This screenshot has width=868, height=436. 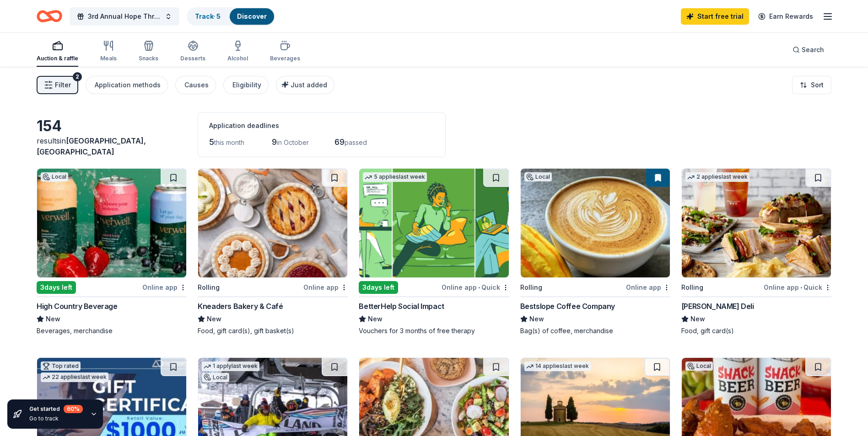 What do you see at coordinates (108, 58) in the screenshot?
I see `div: Meals` at bounding box center [108, 58].